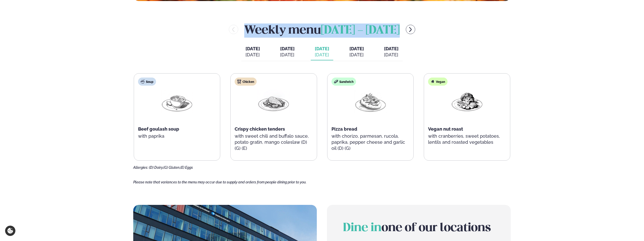 The height and width of the screenshot is (241, 644). I want to click on h2: Weekly menu, so click(322, 29).